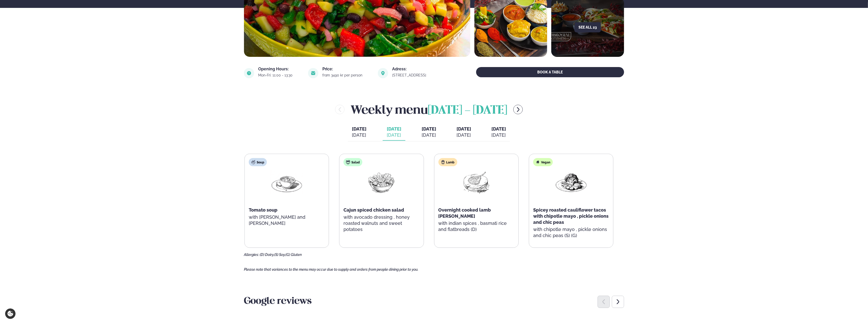 The height and width of the screenshot is (324, 868). Describe the element at coordinates (348, 162) in the screenshot. I see `img: salad.svg` at that location.